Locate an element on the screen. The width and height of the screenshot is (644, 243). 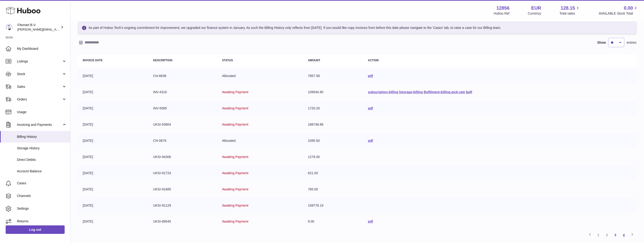
span: Sales is located at coordinates (39, 87).